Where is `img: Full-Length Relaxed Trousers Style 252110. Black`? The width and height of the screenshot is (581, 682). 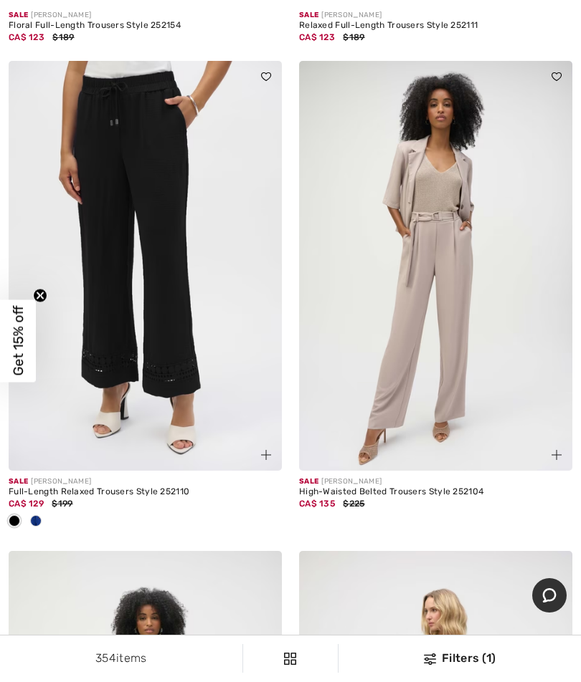 img: Full-Length Relaxed Trousers Style 252110. Black is located at coordinates (145, 266).